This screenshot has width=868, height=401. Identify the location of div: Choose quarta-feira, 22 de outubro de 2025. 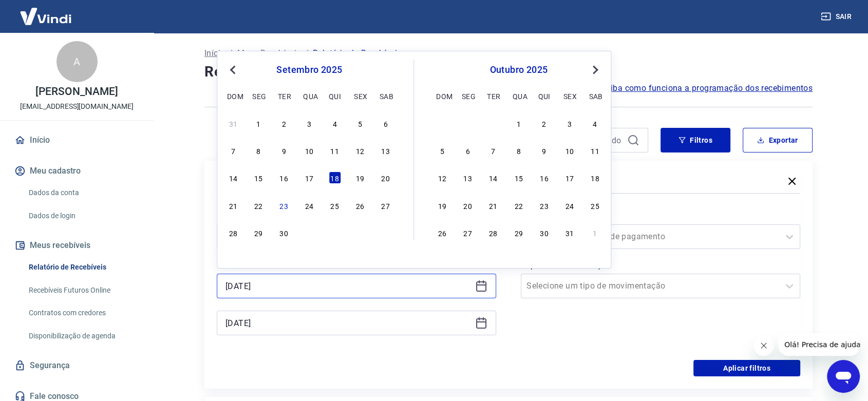
(519, 205).